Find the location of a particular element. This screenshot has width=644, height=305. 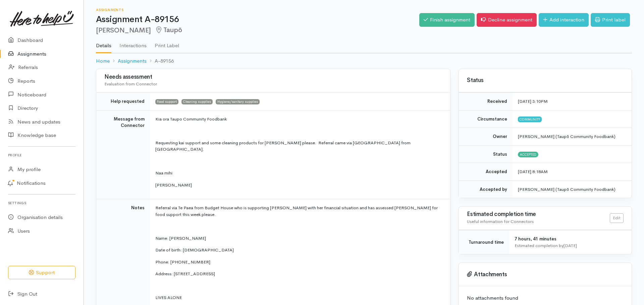

p: Naa mihi is located at coordinates (298, 173).